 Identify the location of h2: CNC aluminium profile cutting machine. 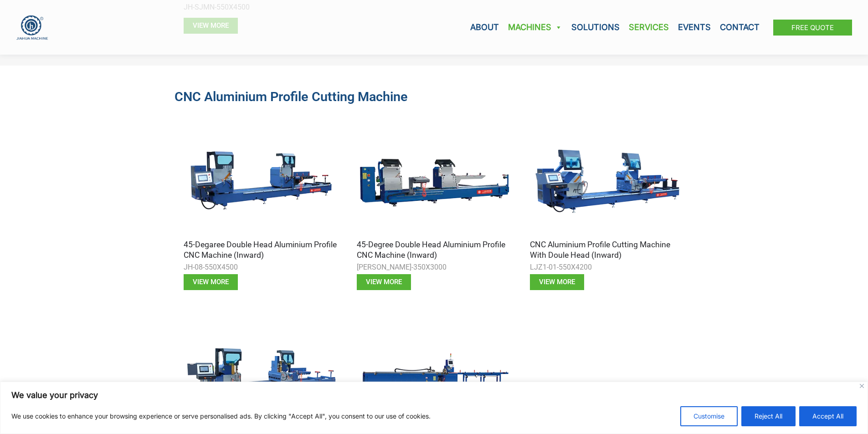
(434, 96).